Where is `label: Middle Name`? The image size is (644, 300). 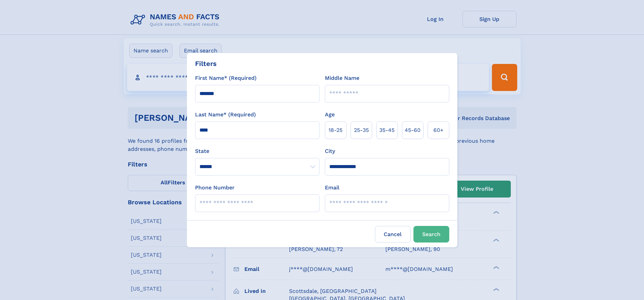 label: Middle Name is located at coordinates (342, 78).